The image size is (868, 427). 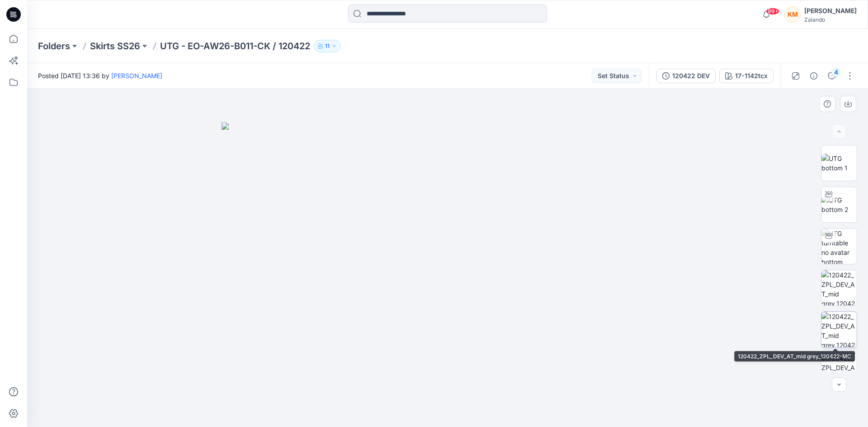 I want to click on img: UTG bottom 1, so click(x=839, y=163).